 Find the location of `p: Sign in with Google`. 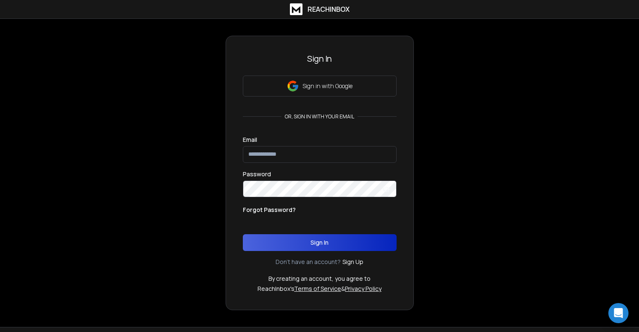

p: Sign in with Google is located at coordinates (327, 86).